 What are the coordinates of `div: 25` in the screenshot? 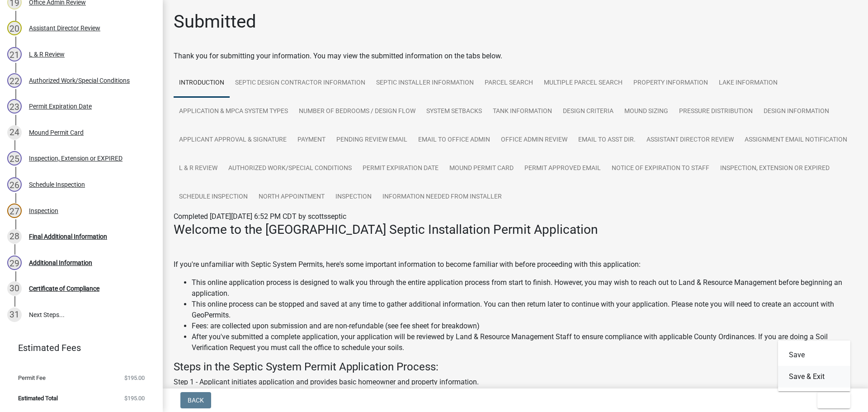 It's located at (14, 158).